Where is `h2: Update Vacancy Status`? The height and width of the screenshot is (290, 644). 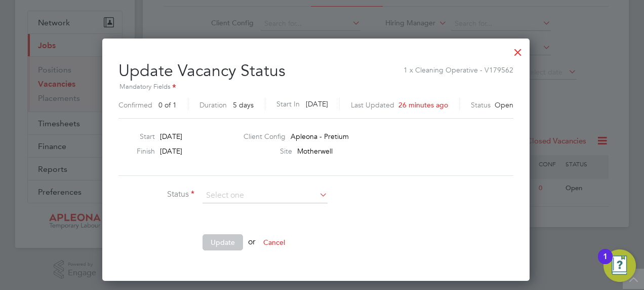 h2: Update Vacancy Status is located at coordinates (316, 83).